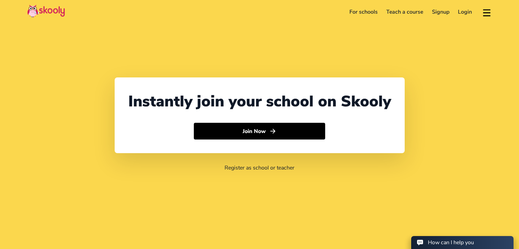  I want to click on a: Signup, so click(440, 12).